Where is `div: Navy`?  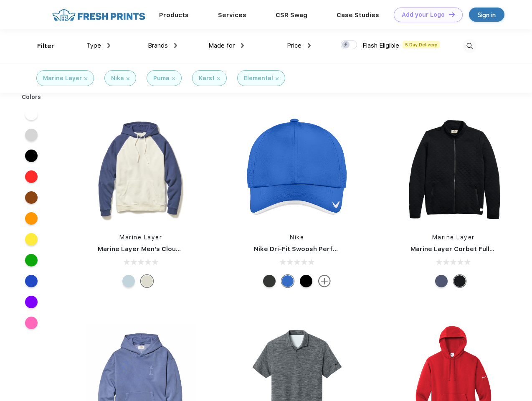 div: Navy is located at coordinates (442, 281).